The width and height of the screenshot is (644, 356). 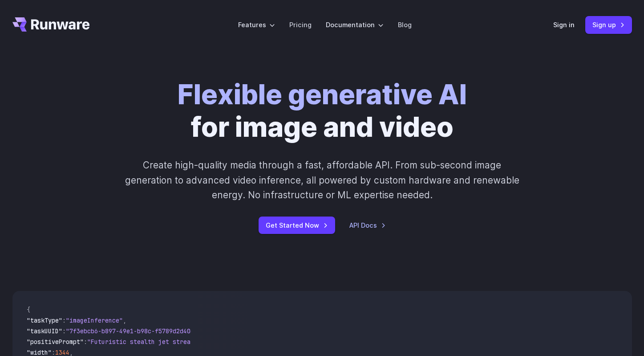 What do you see at coordinates (297, 225) in the screenshot?
I see `a: Get Started Now` at bounding box center [297, 225].